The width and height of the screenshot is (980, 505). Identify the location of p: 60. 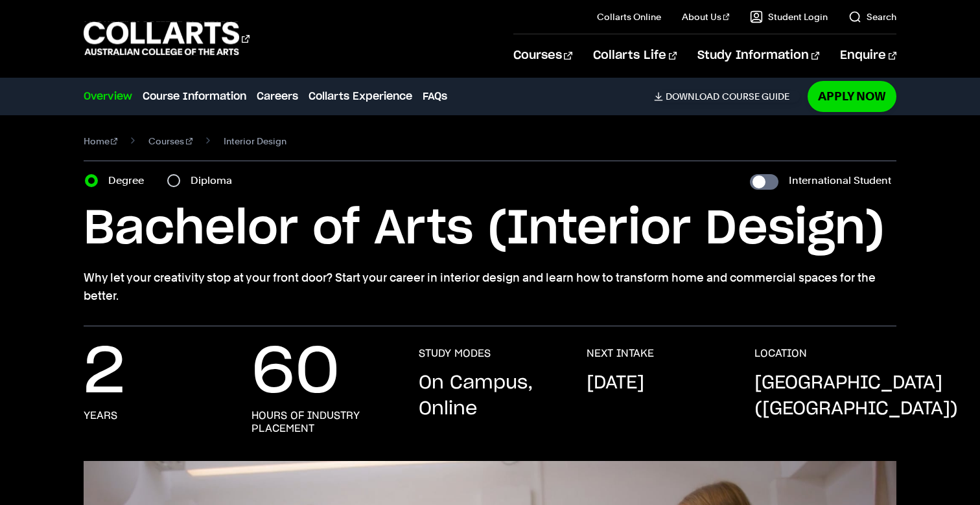
(296, 373).